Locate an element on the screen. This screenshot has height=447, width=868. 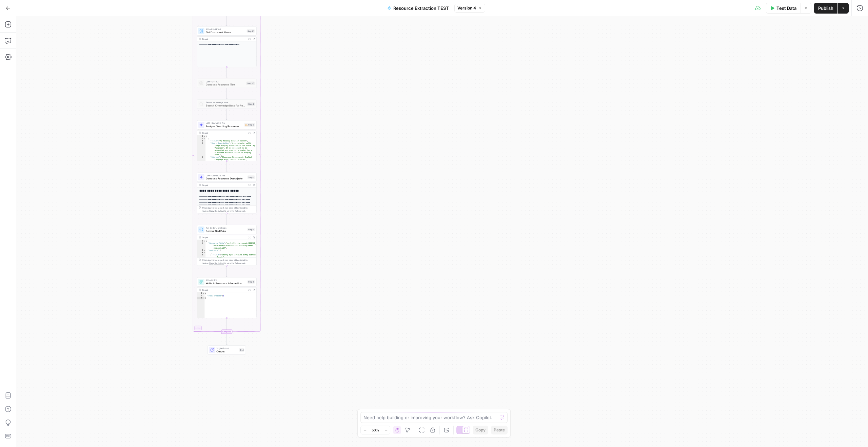
span: Generate Resource Description is located at coordinates (226, 179).